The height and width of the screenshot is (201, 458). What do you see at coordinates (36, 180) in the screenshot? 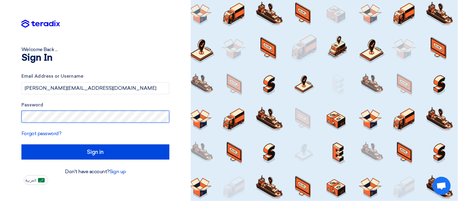
I see `button: العربية` at bounding box center [36, 180].